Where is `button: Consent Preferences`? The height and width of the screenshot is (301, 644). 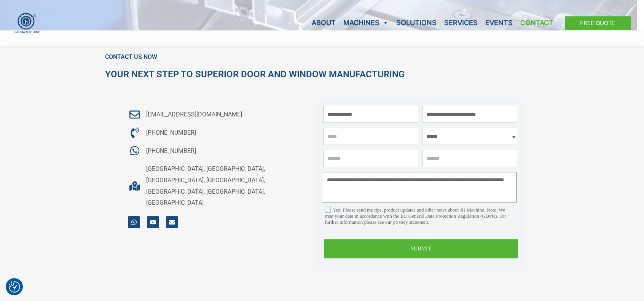
button: Consent Preferences is located at coordinates (14, 287).